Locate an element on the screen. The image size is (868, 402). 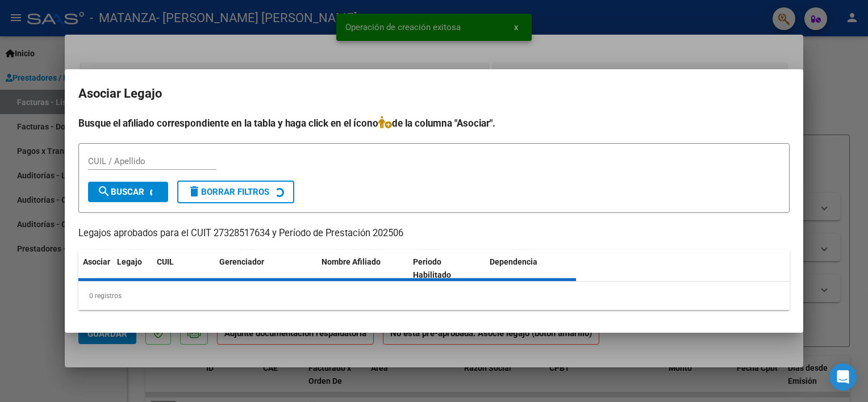
span: Asociar is located at coordinates (97, 262).